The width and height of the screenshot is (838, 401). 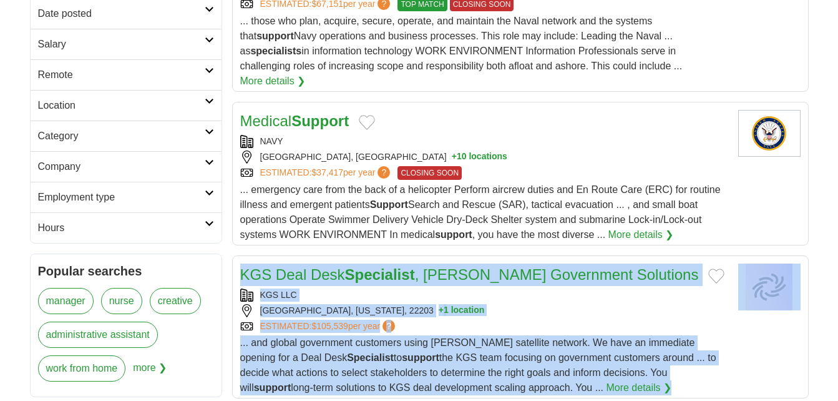 I want to click on img: Company logo, so click(x=770, y=286).